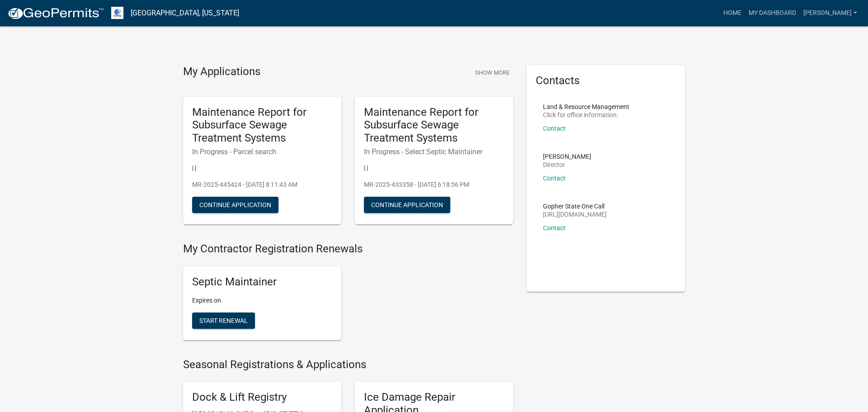 Image resolution: width=868 pixels, height=412 pixels. What do you see at coordinates (223, 320) in the screenshot?
I see `span: Start Renewal` at bounding box center [223, 320].